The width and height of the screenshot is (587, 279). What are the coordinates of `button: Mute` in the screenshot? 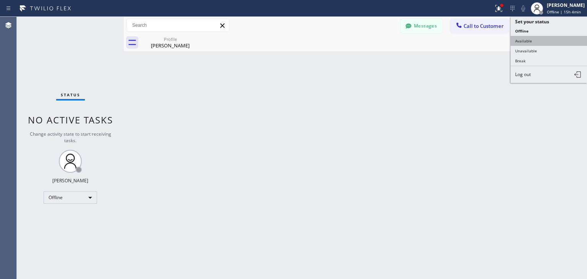 It's located at (523, 8).